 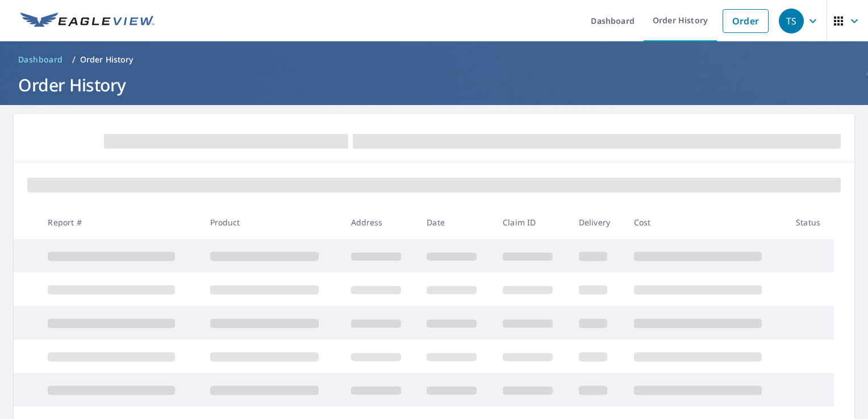 I want to click on h1: Order History, so click(x=434, y=84).